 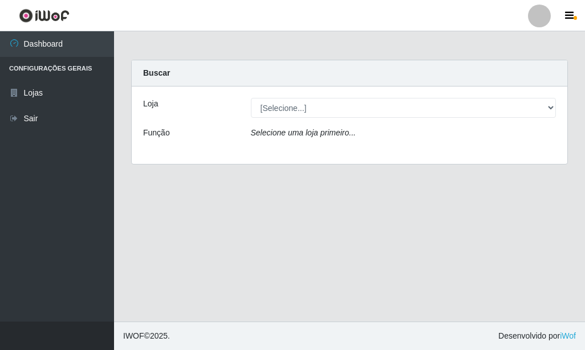 What do you see at coordinates (156, 133) in the screenshot?
I see `label: Função` at bounding box center [156, 133].